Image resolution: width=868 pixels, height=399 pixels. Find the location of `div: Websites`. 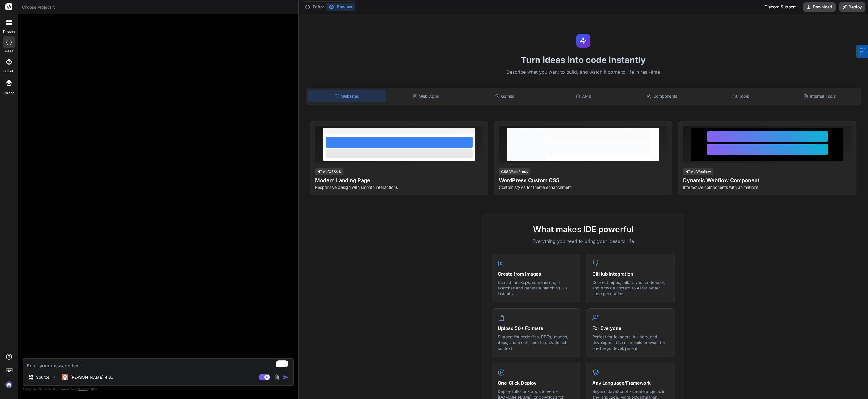

div: Websites is located at coordinates (347, 96).